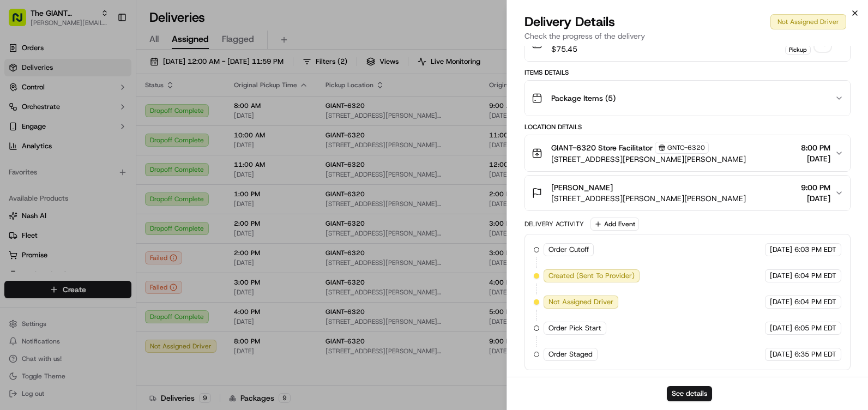 The image size is (868, 410). Describe the element at coordinates (99, 119) in the screenshot. I see `div: We're available if you need us!` at that location.